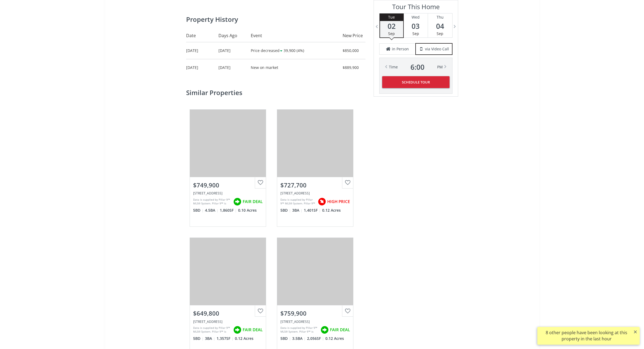  I want to click on h3: Tour This Home, so click(416, 8).